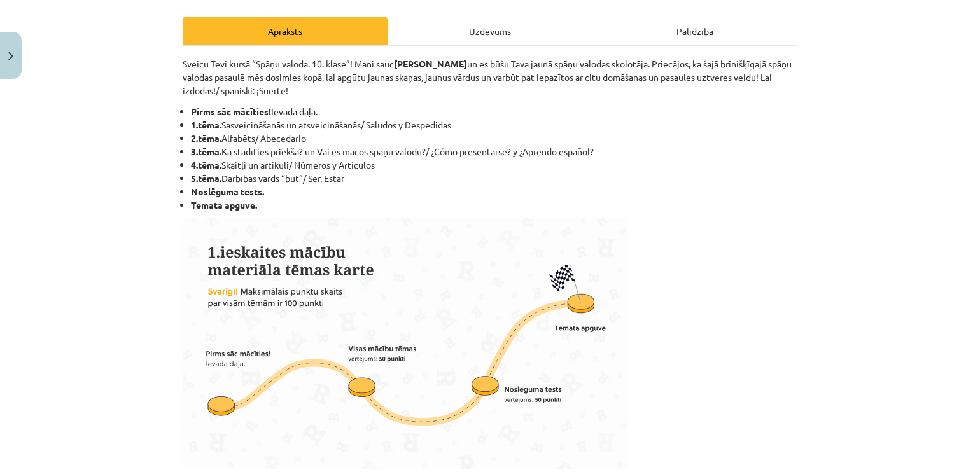  I want to click on img: icon-close-lesson-0947bae3869378f0d4975bcd49f059093ad1ed9edebbc8119c70593378902aed.svg, so click(11, 56).